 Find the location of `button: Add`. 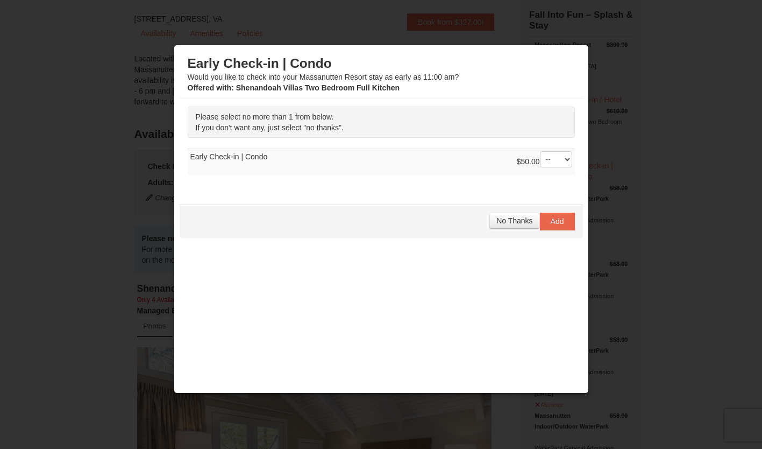

button: Add is located at coordinates (557, 221).